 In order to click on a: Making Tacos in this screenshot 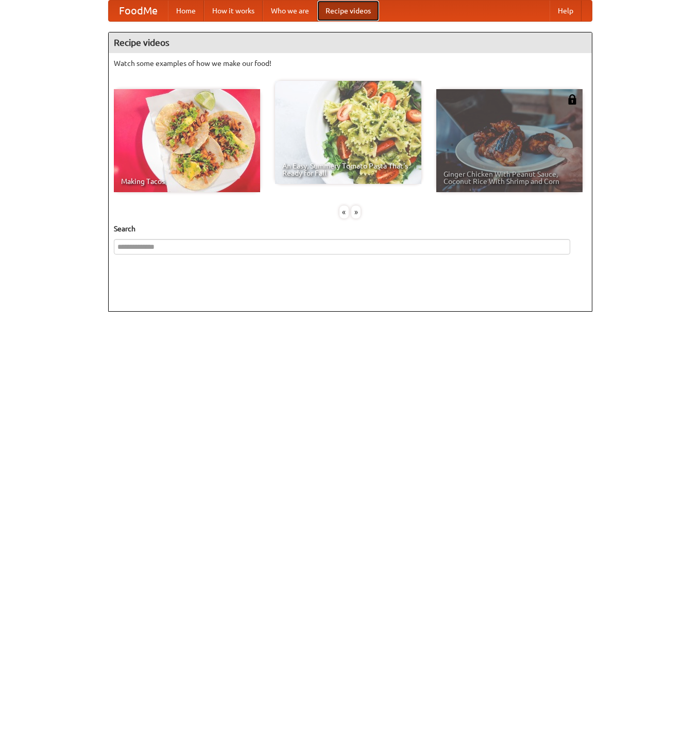, I will do `click(187, 141)`.